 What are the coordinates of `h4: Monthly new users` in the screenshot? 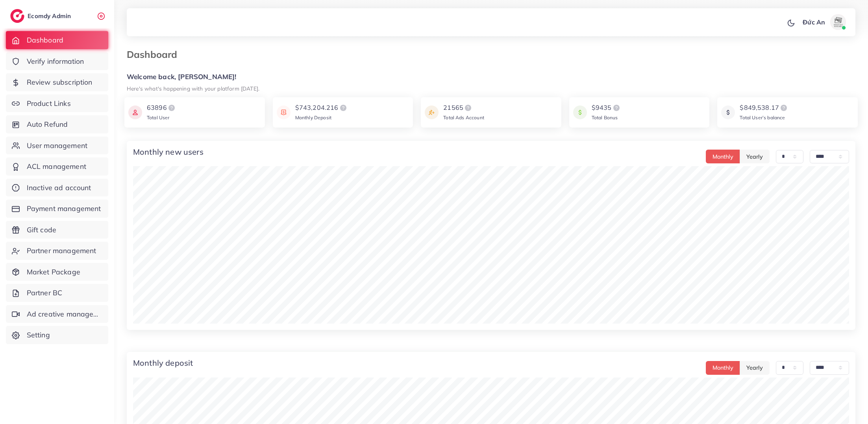 It's located at (168, 152).